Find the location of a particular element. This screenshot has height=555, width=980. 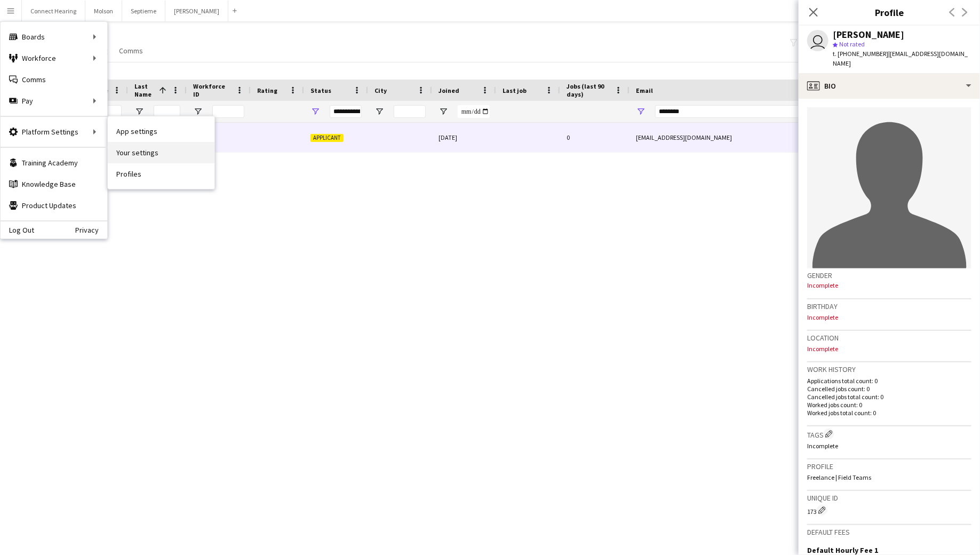

div: Boards is located at coordinates (54, 37).